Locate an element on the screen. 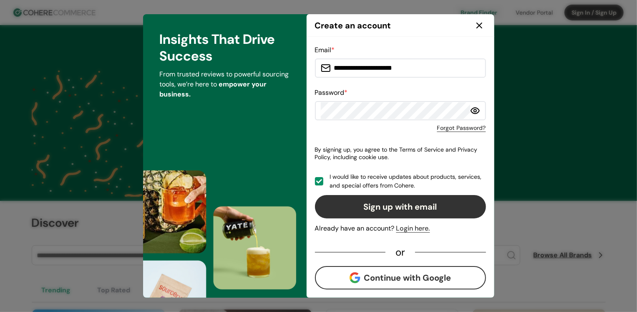  label: Password is located at coordinates (331, 92).